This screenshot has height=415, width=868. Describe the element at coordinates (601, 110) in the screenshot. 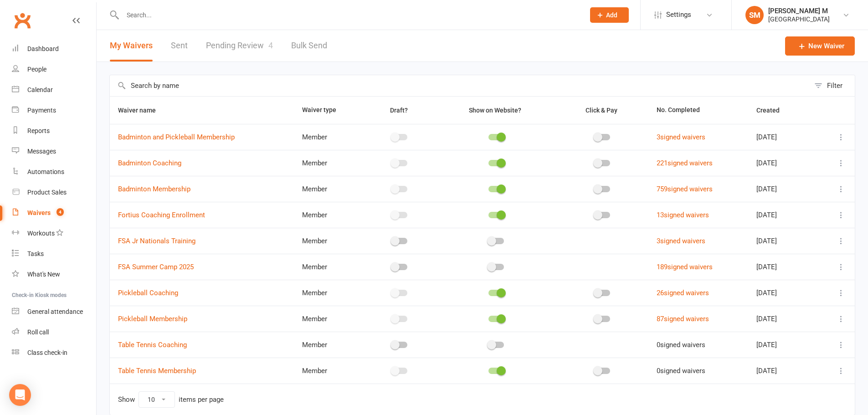

I see `span: Click & Pay` at that location.